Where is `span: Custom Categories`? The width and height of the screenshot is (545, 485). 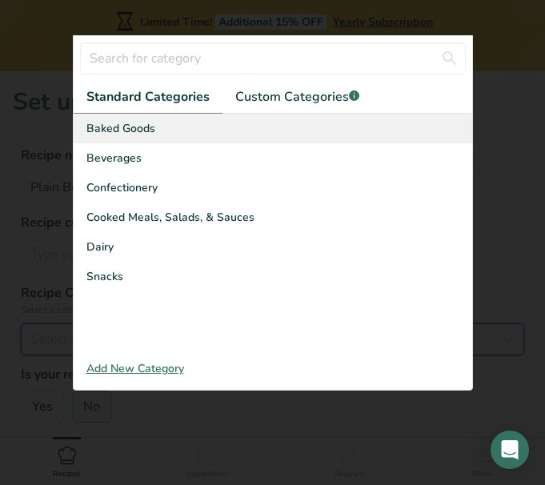 span: Custom Categories is located at coordinates (297, 97).